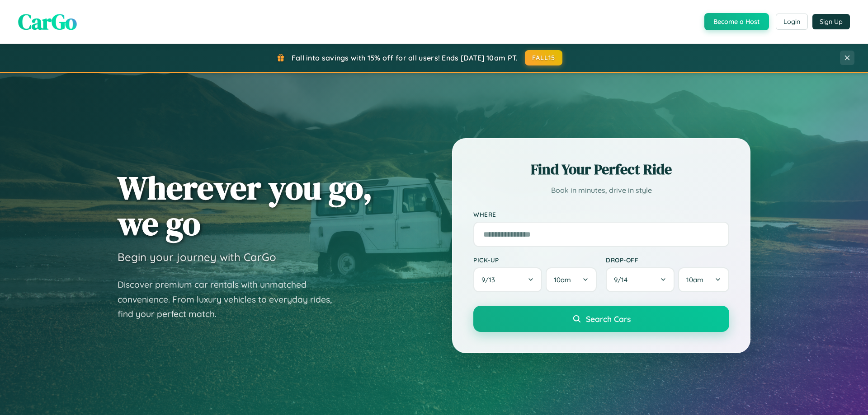  I want to click on h1: Wherever you go, we go, so click(245, 206).